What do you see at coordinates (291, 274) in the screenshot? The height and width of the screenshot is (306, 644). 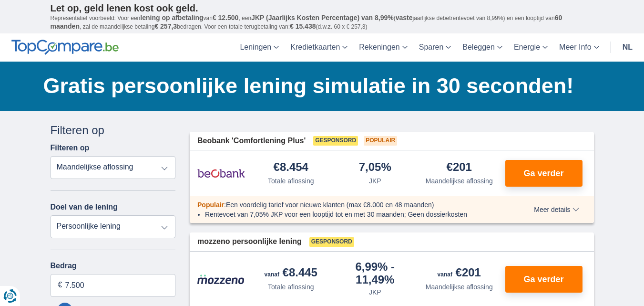 I see `div: €8.445` at bounding box center [291, 274].